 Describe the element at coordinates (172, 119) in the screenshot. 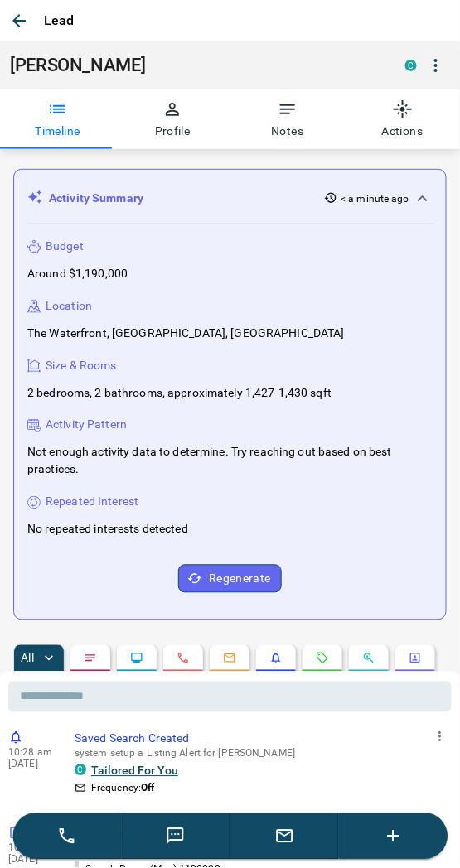

I see `button: Profile` at that location.